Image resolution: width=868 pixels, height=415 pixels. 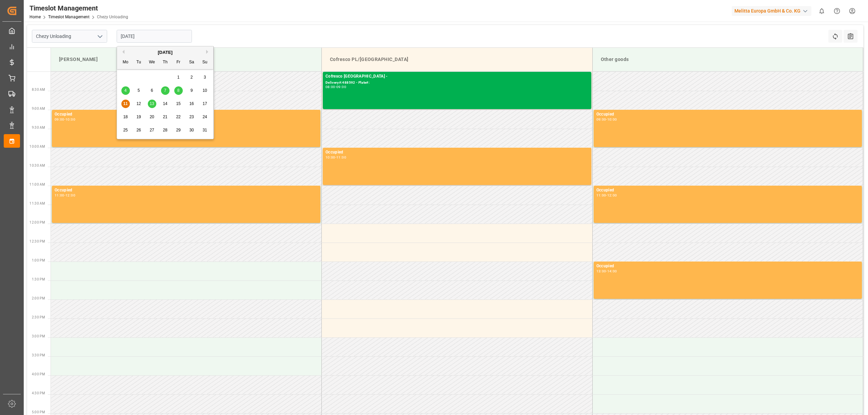 What do you see at coordinates (126, 90) in the screenshot?
I see `span: 4` at bounding box center [126, 90].